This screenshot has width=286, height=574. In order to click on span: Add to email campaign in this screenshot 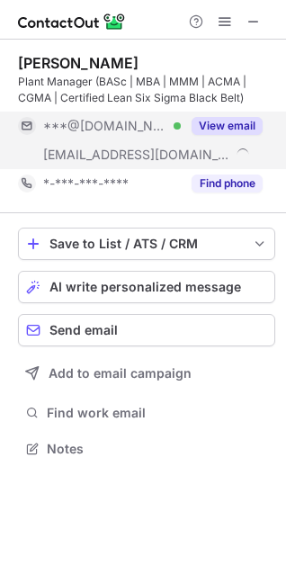, I will do `click(120, 373)`.